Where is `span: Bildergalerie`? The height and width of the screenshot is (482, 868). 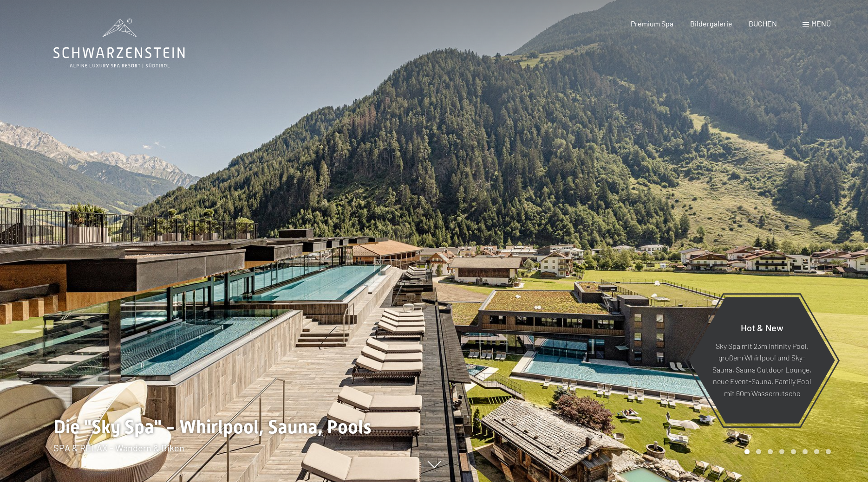
span: Bildergalerie is located at coordinates (711, 23).